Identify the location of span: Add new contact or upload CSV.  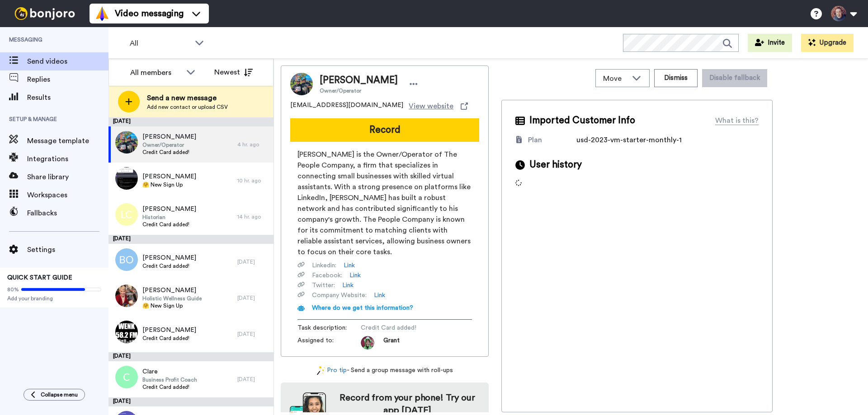
(188, 107).